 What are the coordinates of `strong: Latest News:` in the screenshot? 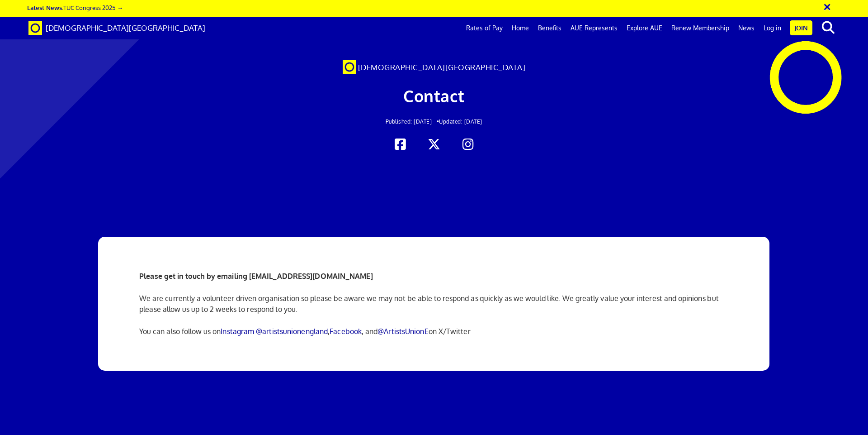 It's located at (46, 7).